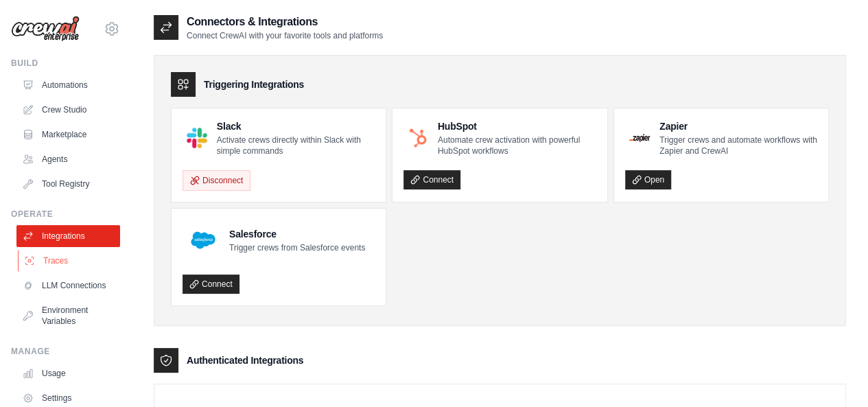  I want to click on a: Environment Variables, so click(68, 316).